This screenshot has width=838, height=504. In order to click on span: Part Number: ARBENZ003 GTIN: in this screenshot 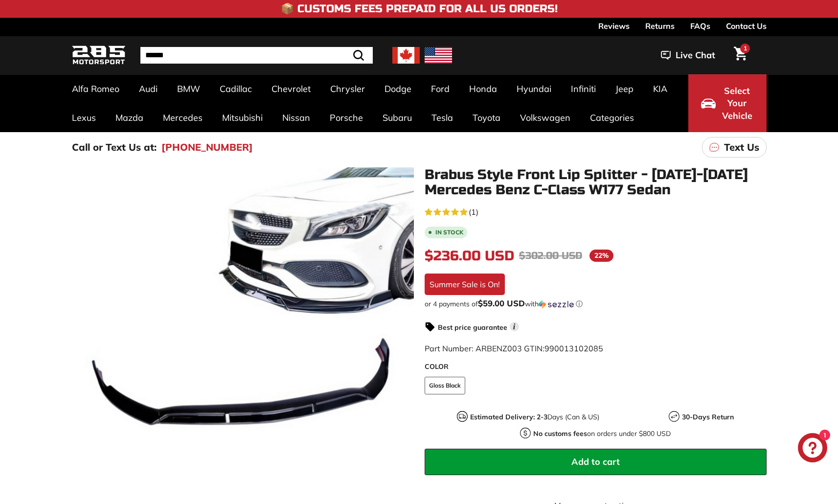, I will do `click(513, 348)`.